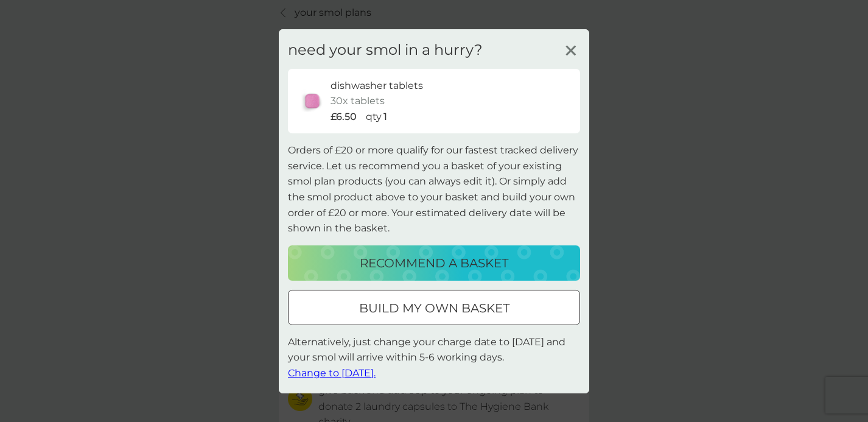 This screenshot has height=422, width=868. Describe the element at coordinates (434, 308) in the screenshot. I see `p: build my own basket` at that location.